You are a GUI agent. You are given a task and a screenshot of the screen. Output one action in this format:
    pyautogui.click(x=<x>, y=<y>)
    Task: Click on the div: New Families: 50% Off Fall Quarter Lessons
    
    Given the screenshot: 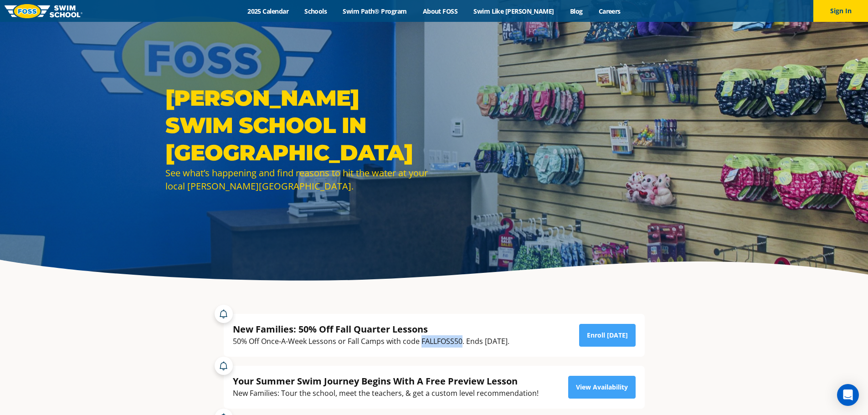 What is the action you would take?
    pyautogui.click(x=371, y=329)
    